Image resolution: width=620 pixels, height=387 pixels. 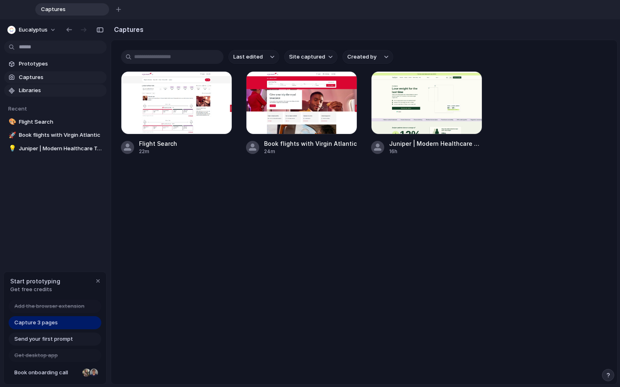 What do you see at coordinates (94, 373) in the screenshot?
I see `div: Christian Iacullo` at bounding box center [94, 373].